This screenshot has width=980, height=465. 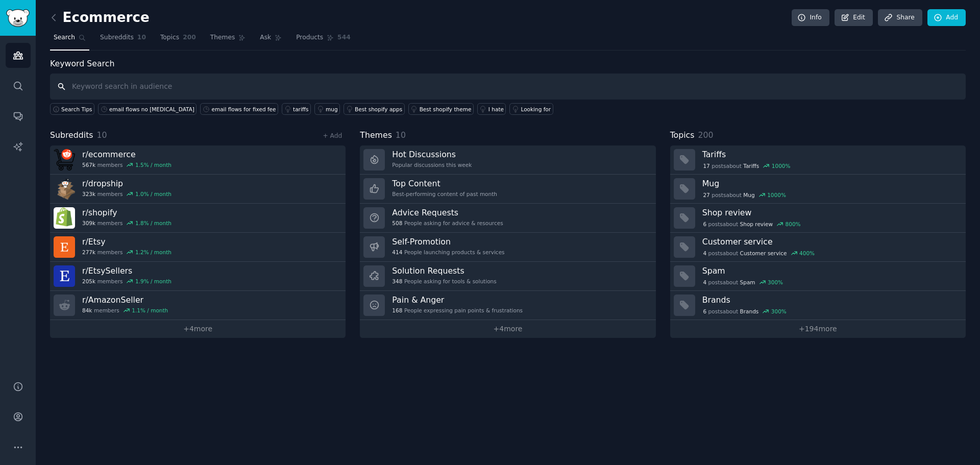 I want to click on div: email flows for fixed fee, so click(x=244, y=110).